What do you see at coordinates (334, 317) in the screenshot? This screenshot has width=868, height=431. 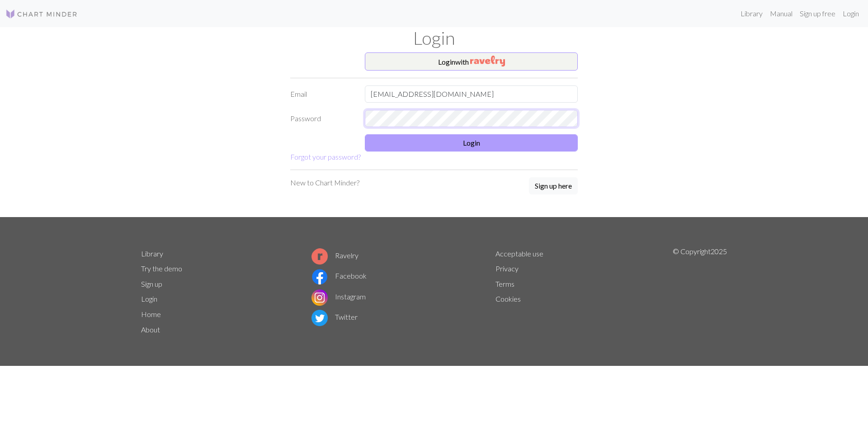 I see `a: Twitter` at bounding box center [334, 317].